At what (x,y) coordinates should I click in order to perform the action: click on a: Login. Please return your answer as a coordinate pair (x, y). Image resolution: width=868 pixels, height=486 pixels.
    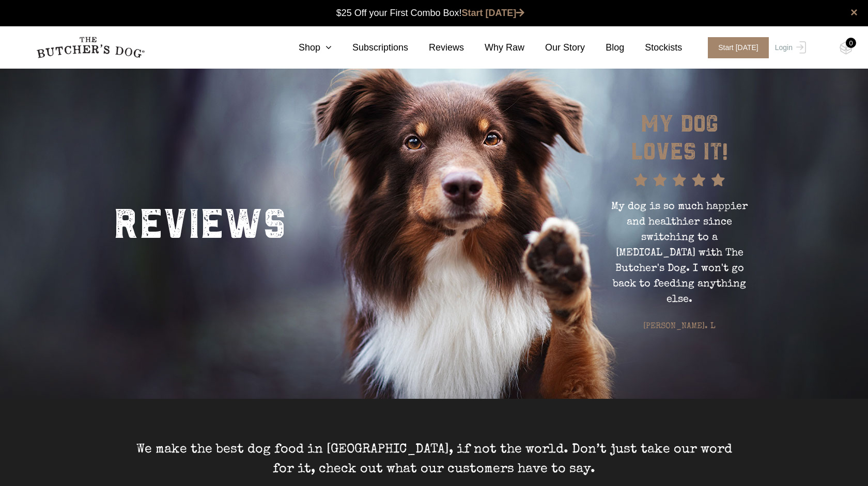
    Looking at the image, I should click on (789, 48).